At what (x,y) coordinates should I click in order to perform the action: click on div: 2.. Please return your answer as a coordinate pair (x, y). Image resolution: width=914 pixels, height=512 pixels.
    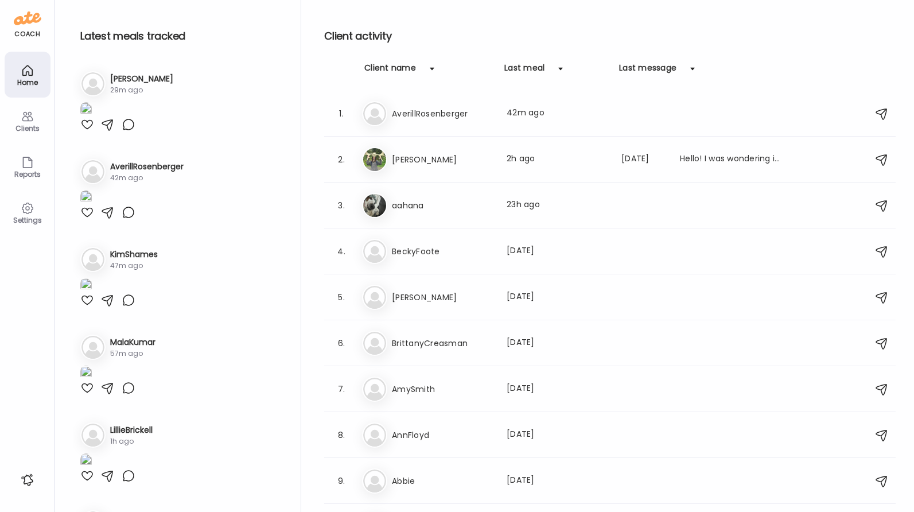
    Looking at the image, I should click on (341, 160).